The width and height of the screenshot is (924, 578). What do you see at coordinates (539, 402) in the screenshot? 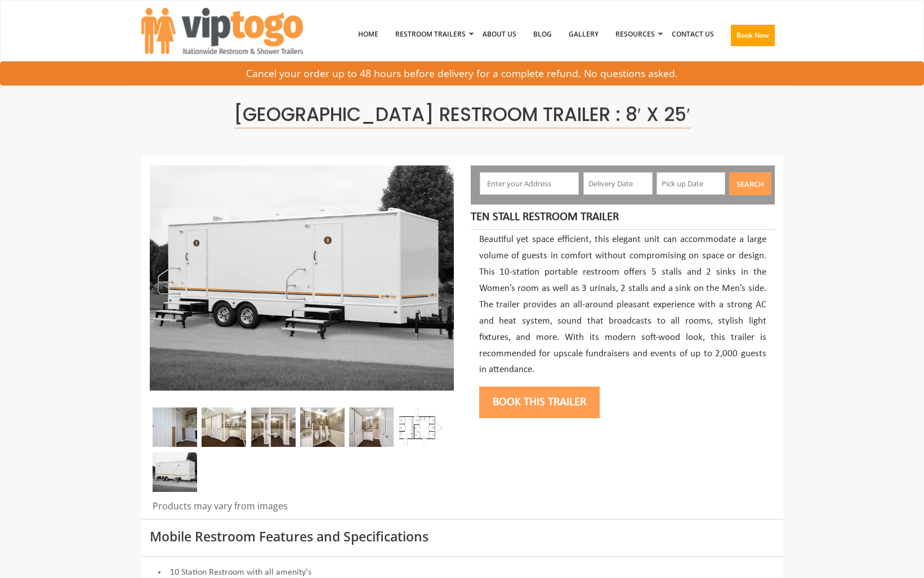
I see `button: Book this trailer` at bounding box center [539, 402].